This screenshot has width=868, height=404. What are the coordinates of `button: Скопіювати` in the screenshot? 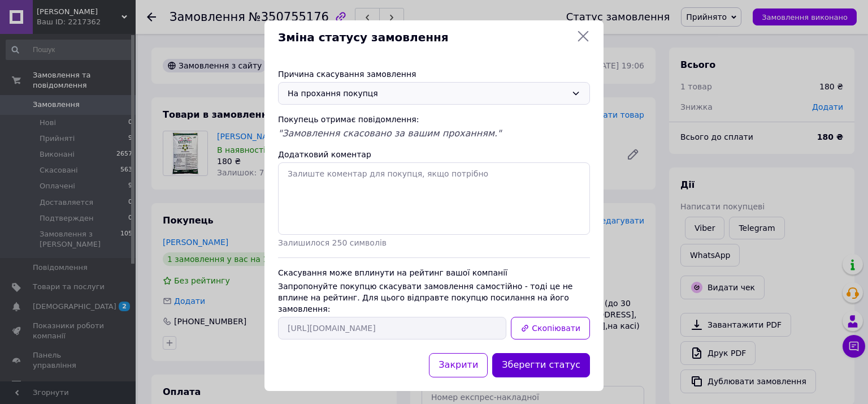 It's located at (550, 328).